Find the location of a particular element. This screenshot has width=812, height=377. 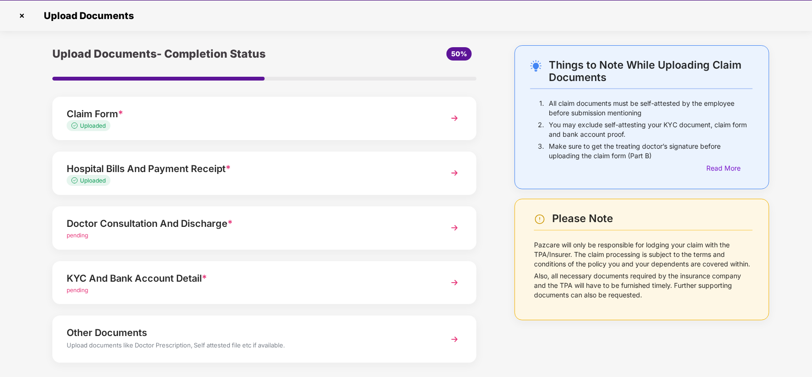

img: svg+xml;base64,PHN2ZyBpZD0iV2FybmluZ18tXzI0eDI0IiBkYXRhLW5hbWU9Ildhcm5pbmcgLSAyNHgyNCIgeG1sbnM9Im... is located at coordinates (540, 219).